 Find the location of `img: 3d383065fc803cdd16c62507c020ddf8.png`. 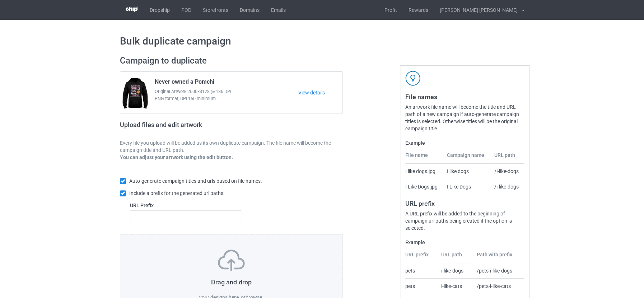

img: 3d383065fc803cdd16c62507c020ddf8.png is located at coordinates (132, 9).